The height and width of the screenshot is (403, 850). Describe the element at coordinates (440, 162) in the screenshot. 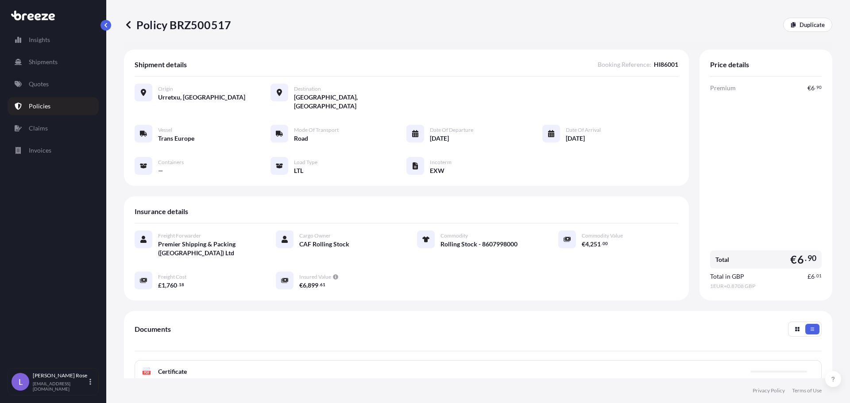

I see `span: Incoterm` at that location.